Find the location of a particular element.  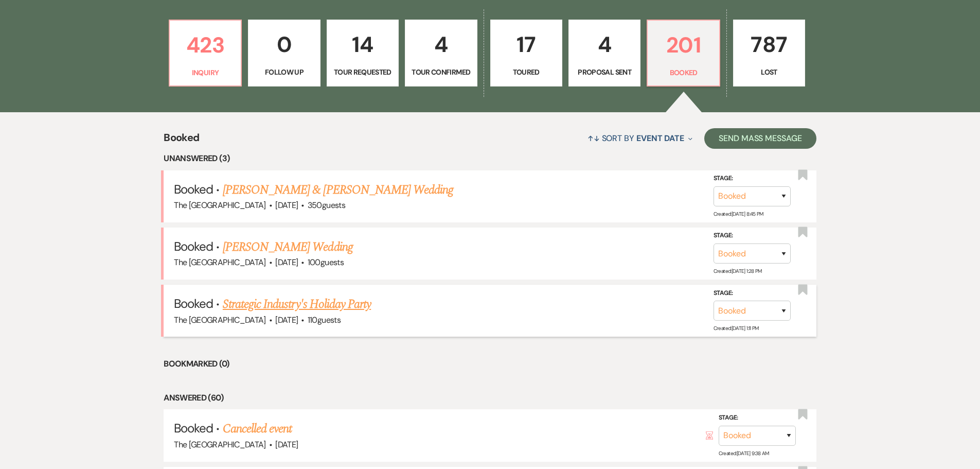

p: 14 is located at coordinates (363, 44).